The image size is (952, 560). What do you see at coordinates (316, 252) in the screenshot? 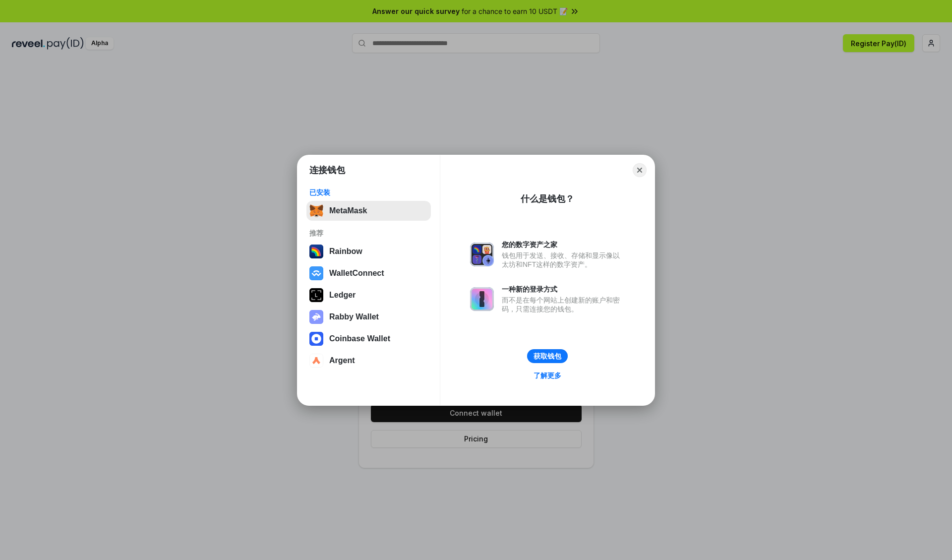
I see `img: svg+xml,%3Csvg%20width%3D%22120%22%20height%3D%22120%22%20viewBox%3D%220%200%20120%20120%22%20fil...` at bounding box center [316, 252].